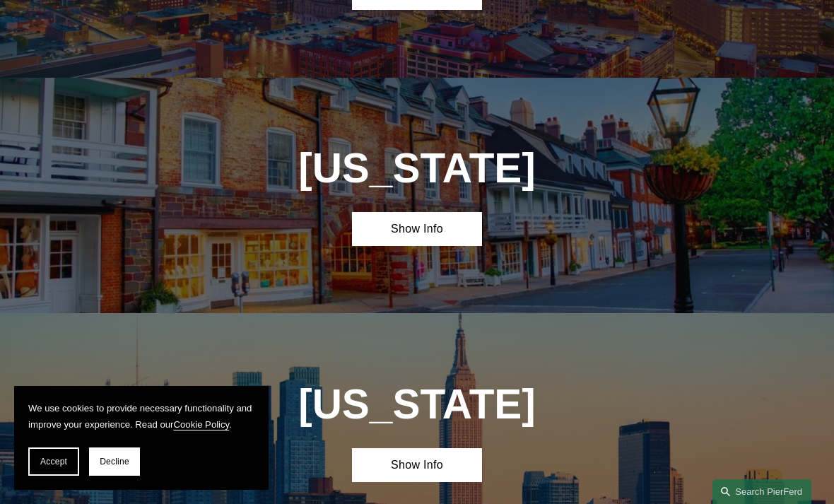 Image resolution: width=834 pixels, height=504 pixels. I want to click on a: Cookie Policy, so click(201, 424).